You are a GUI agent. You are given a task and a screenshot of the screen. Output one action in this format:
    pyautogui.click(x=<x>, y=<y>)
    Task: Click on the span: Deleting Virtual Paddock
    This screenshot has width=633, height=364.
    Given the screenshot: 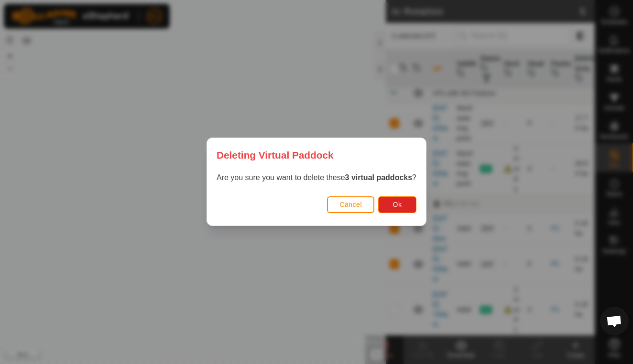 What is the action you would take?
    pyautogui.click(x=275, y=155)
    